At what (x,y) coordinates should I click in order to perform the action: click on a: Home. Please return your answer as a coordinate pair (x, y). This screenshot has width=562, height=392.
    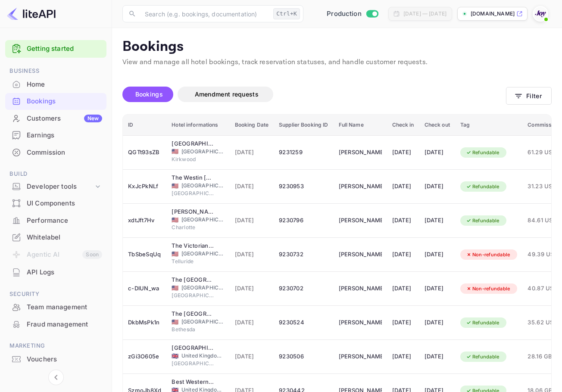
    Looking at the image, I should click on (56, 84).